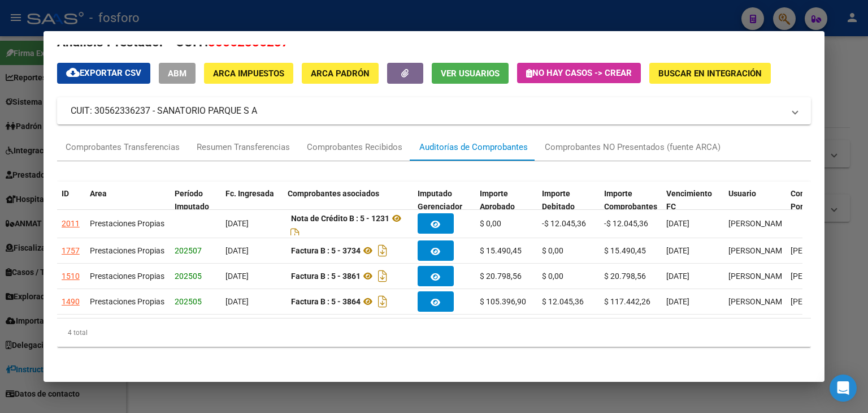  Describe the element at coordinates (444, 200) in the screenshot. I see `datatable-header-cell: Imputado Gerenciador` at that location.